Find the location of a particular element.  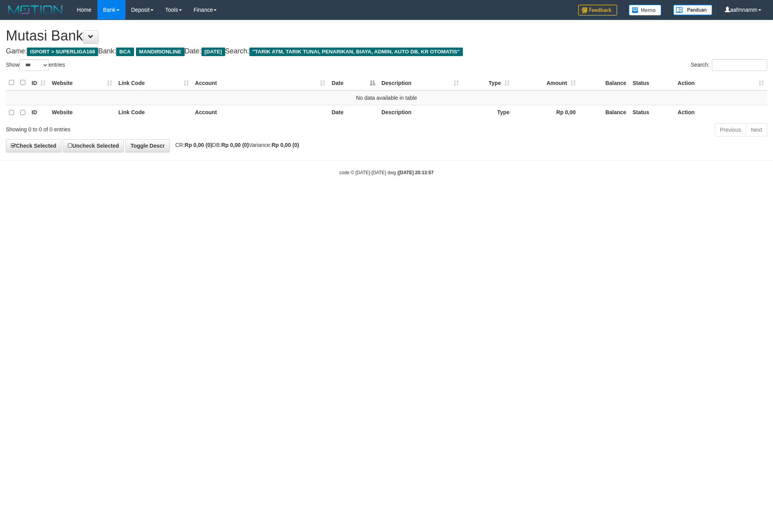

span: BCA is located at coordinates (125, 52).